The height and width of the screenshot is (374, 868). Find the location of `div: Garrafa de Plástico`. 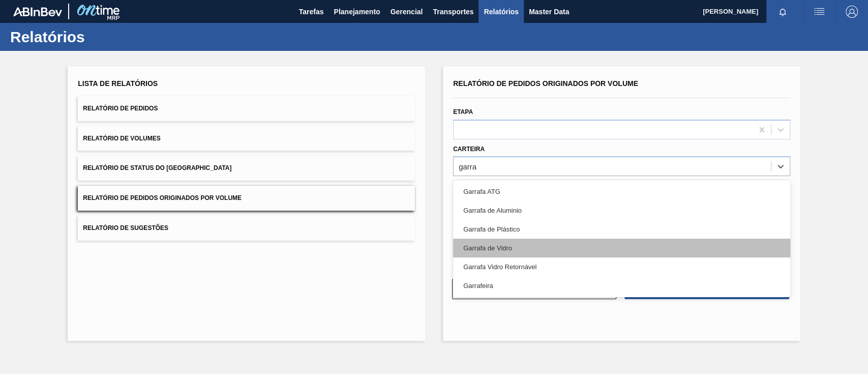

div: Garrafa de Plástico is located at coordinates (621, 229).